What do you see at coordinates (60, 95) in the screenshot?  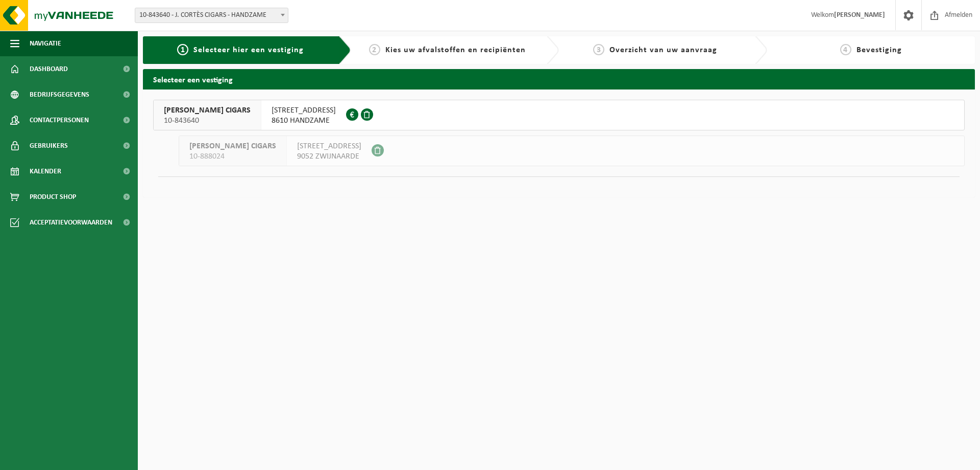 I see `span: Bedrijfsgegevens` at bounding box center [60, 95].